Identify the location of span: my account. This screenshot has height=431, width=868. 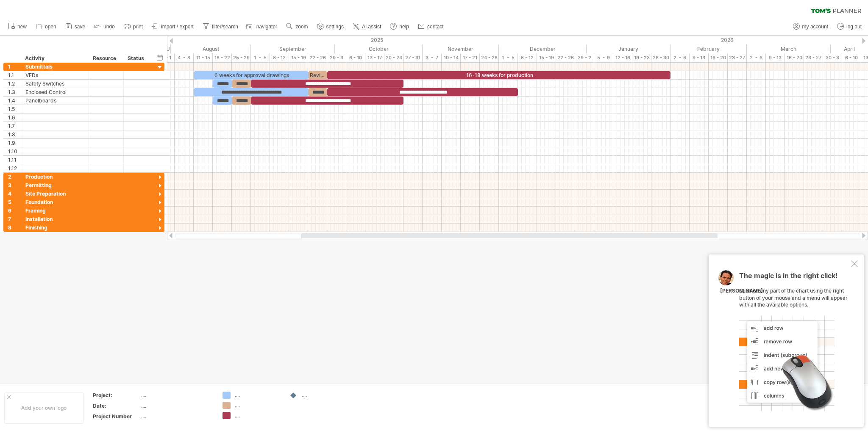
(815, 27).